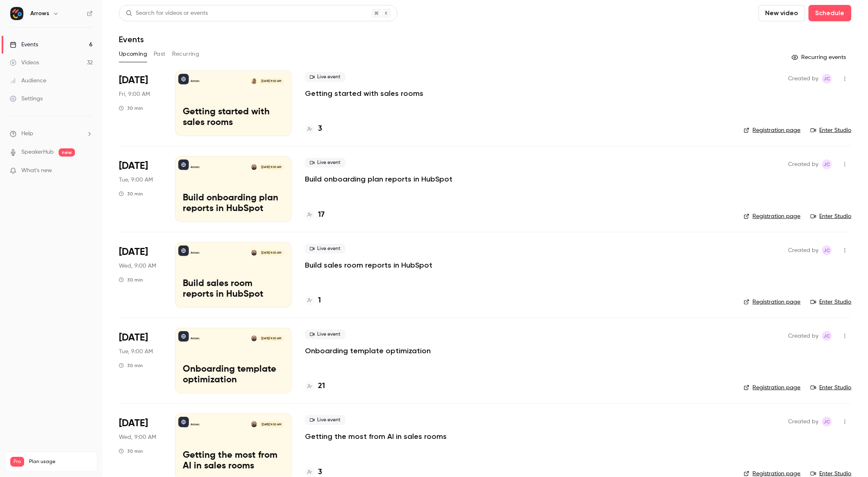 The image size is (868, 477). Describe the element at coordinates (321, 386) in the screenshot. I see `h4: 21` at that location.